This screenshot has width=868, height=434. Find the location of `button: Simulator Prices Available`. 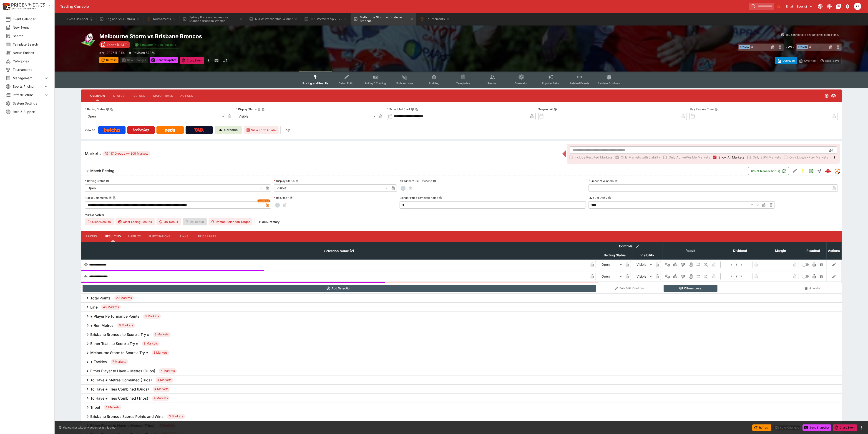

button: Simulator Prices Available is located at coordinates (156, 44).